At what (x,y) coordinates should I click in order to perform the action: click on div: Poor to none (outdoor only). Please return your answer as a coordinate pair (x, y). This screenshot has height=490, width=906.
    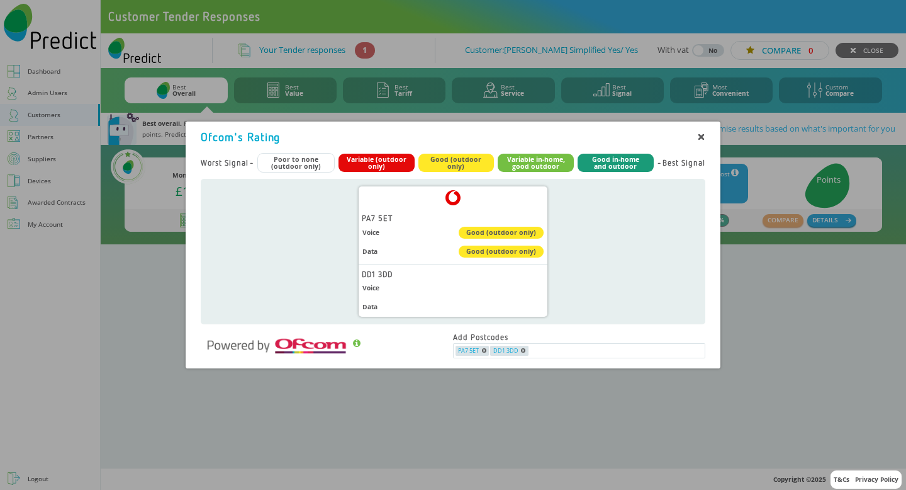
    Looking at the image, I should click on (296, 162).